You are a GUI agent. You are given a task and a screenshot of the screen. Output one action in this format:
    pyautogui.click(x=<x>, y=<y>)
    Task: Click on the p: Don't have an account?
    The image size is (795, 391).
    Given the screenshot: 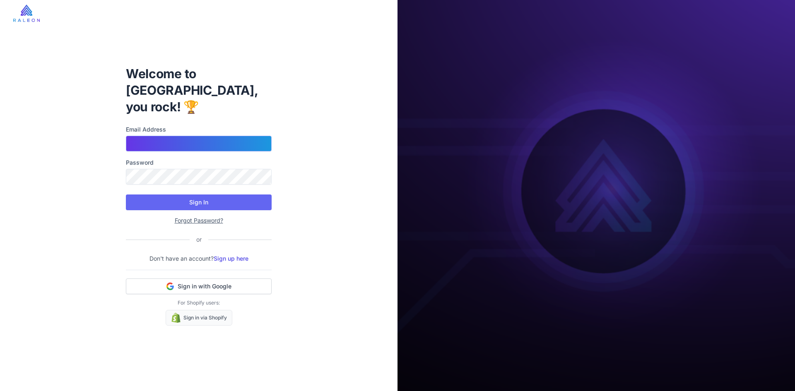 What is the action you would take?
    pyautogui.click(x=199, y=259)
    